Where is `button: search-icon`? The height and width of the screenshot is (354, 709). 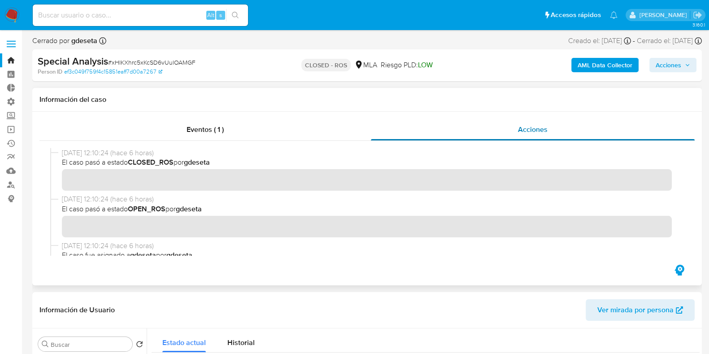 button: search-icon is located at coordinates (235, 15).